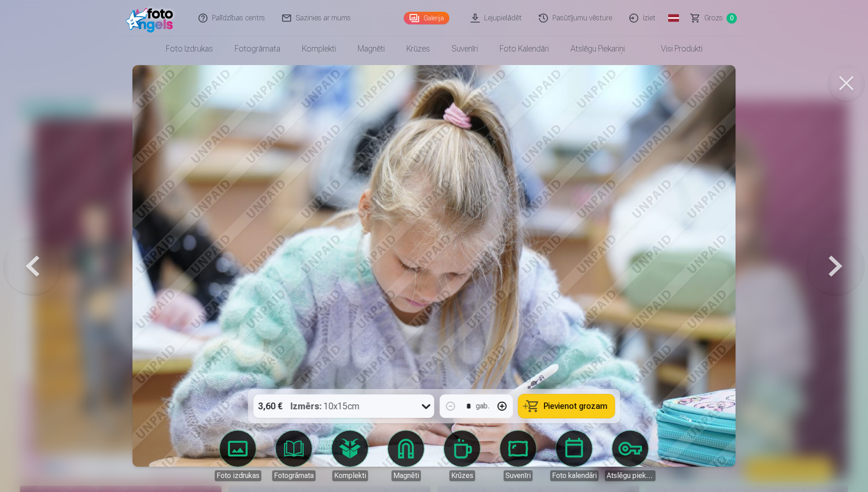 The width and height of the screenshot is (868, 492). What do you see at coordinates (630, 476) in the screenshot?
I see `div: Atslēgu piekariņi` at bounding box center [630, 476].